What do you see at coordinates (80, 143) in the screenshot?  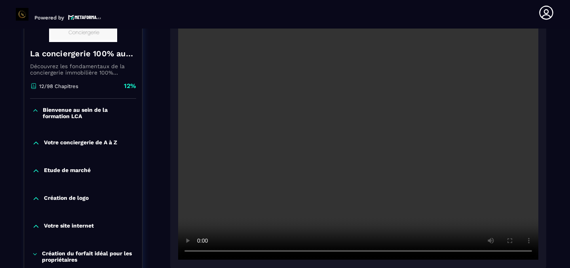 I see `p: Votre conciergerie de A à Z` at bounding box center [80, 143].